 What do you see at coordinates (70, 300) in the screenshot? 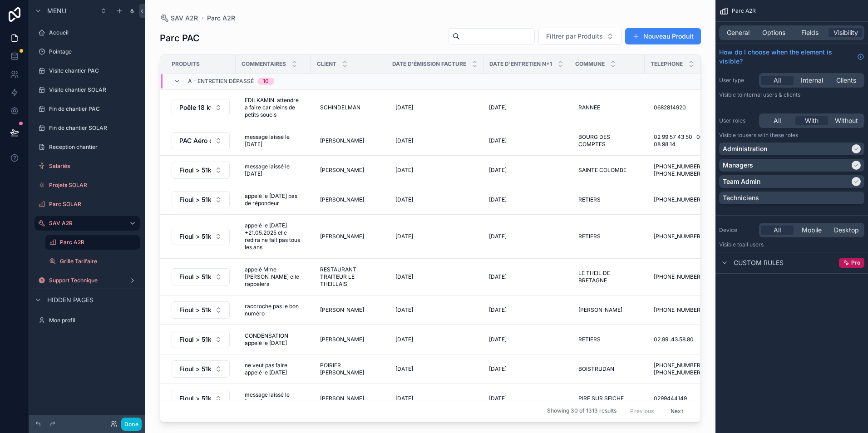
I see `span: Hidden pages` at bounding box center [70, 300].